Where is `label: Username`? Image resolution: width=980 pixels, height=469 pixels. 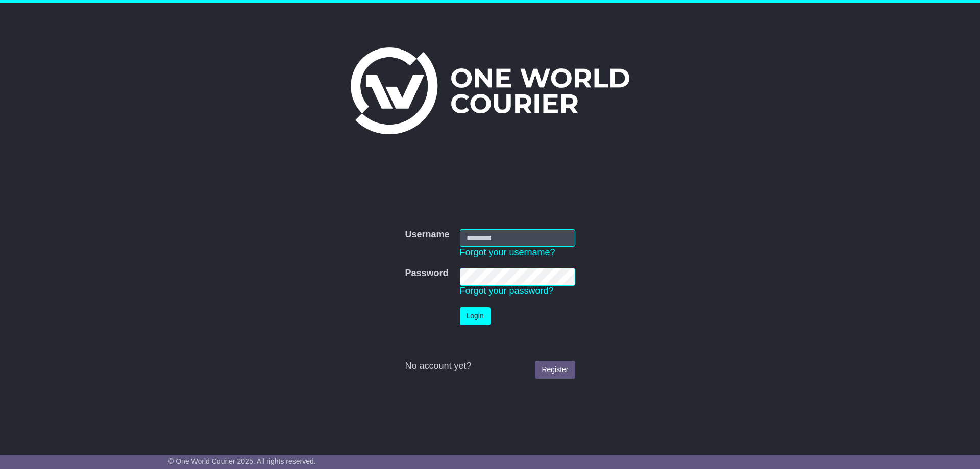
label: Username is located at coordinates (427, 235).